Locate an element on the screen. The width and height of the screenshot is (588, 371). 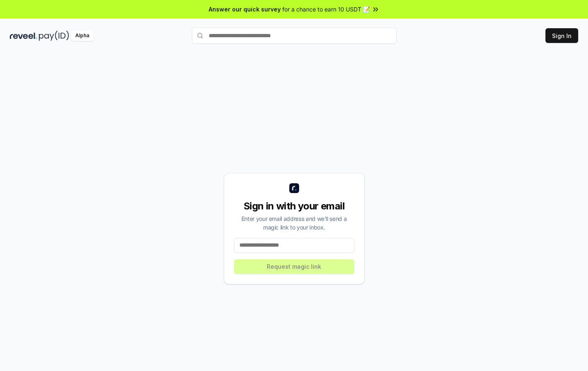
div: Sign in with your email is located at coordinates (294, 206).